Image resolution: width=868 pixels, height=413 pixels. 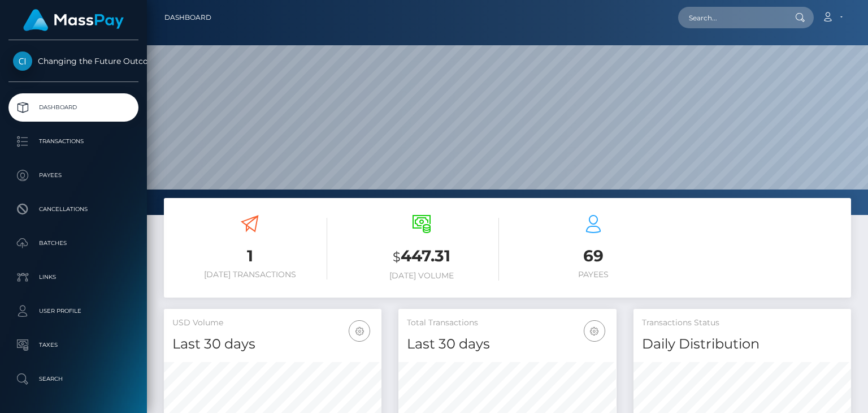 What do you see at coordinates (593, 274) in the screenshot?
I see `h6: Payees` at bounding box center [593, 274].